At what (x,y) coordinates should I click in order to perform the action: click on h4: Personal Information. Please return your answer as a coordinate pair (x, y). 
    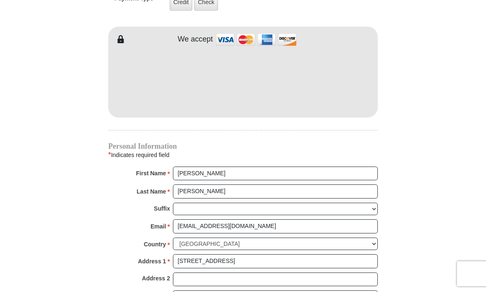
    Looking at the image, I should click on (243, 146).